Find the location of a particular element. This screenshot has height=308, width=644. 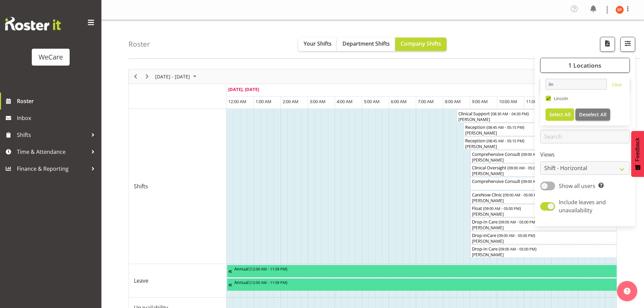

button: Department Shifts is located at coordinates (366, 44).